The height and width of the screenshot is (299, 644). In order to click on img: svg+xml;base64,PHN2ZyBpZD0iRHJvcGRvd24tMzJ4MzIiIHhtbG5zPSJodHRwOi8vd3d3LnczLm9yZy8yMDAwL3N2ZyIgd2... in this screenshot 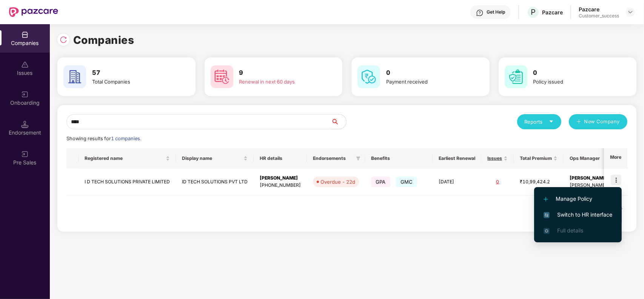, I will do `click(631, 12)`.